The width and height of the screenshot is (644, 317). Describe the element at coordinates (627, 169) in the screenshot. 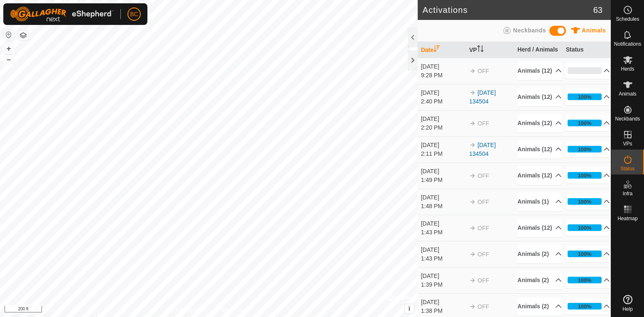

I see `span: Status` at that location.